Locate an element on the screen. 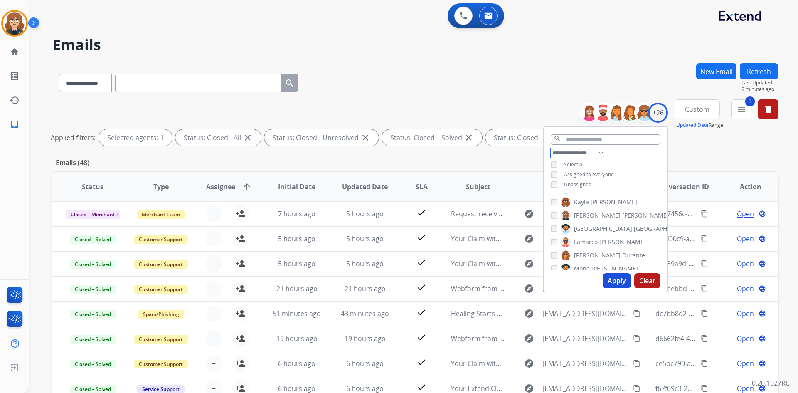  span: Last Updated: is located at coordinates (760, 83).